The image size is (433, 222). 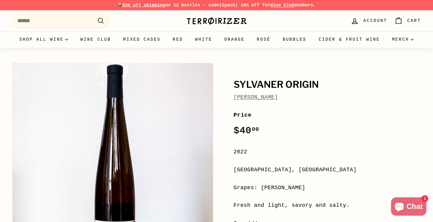 What do you see at coordinates (350, 40) in the screenshot?
I see `a: Cider & Fruit Wine` at bounding box center [350, 40].